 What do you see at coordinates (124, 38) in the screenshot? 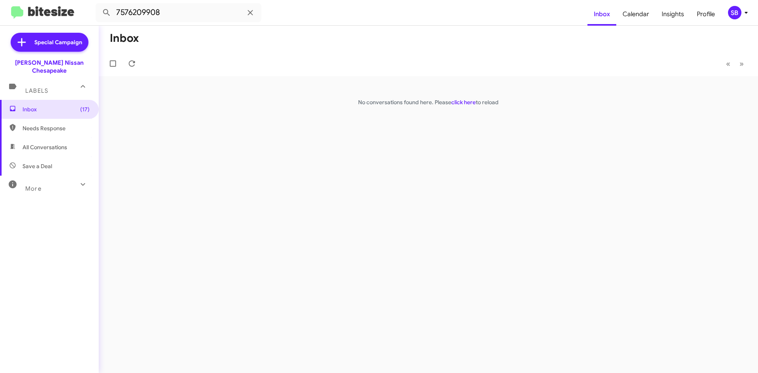
I see `h1: Inbox` at bounding box center [124, 38].